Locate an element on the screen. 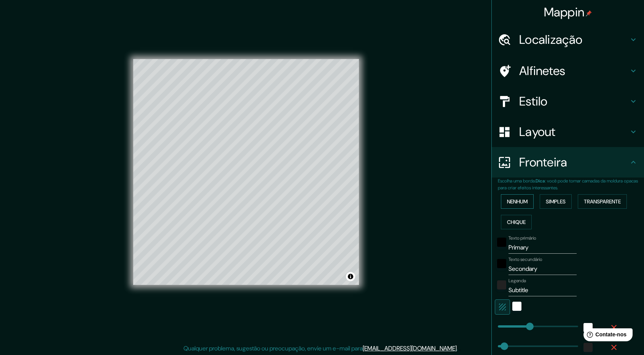 The width and height of the screenshot is (644, 355). font: Layout is located at coordinates (537, 132).